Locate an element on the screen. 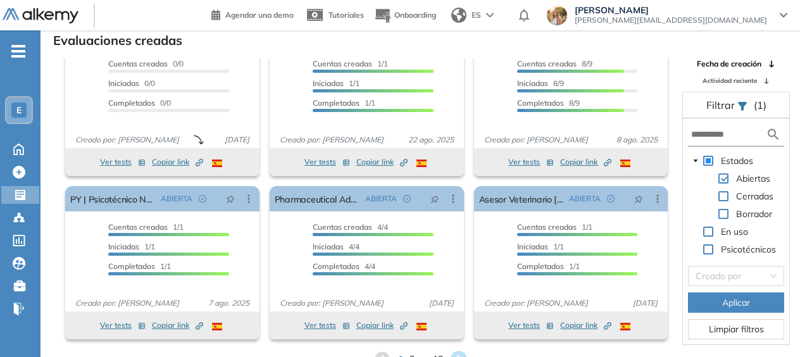 The height and width of the screenshot is (357, 800). span: Onboarding is located at coordinates (415, 15).